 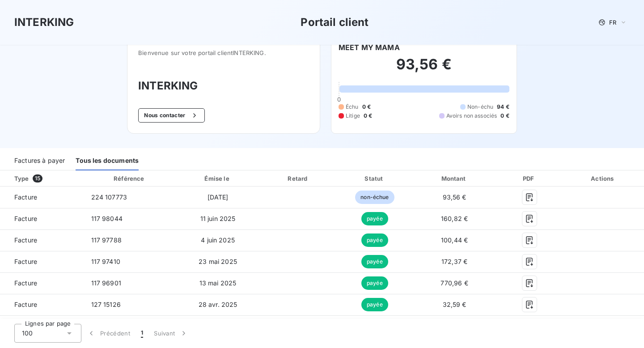 I want to click on button: Nous contacter, so click(x=171, y=115).